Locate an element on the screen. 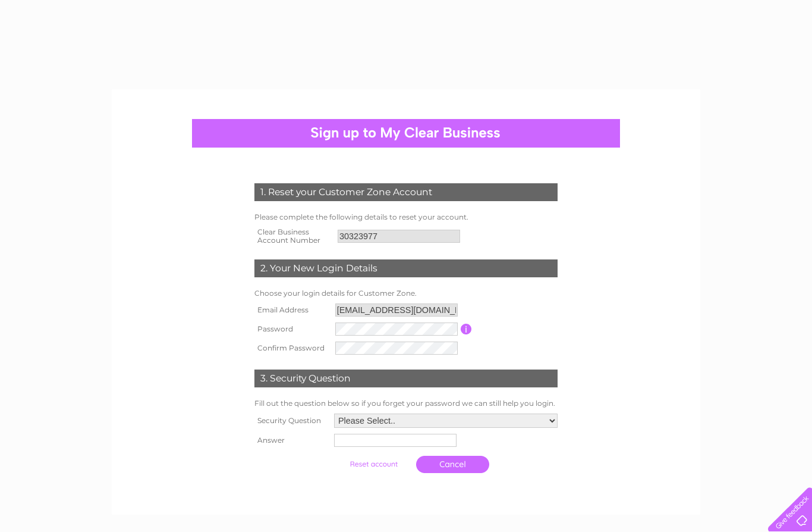 This screenshot has height=532, width=812. th: Email Address is located at coordinates (292, 310).